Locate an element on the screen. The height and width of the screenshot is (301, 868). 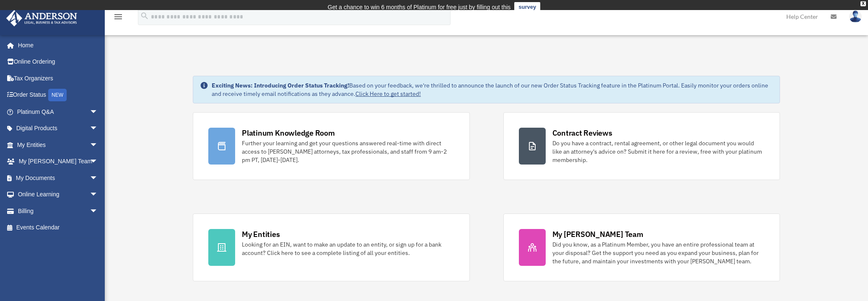
a: Online Ordering is located at coordinates (58, 62).